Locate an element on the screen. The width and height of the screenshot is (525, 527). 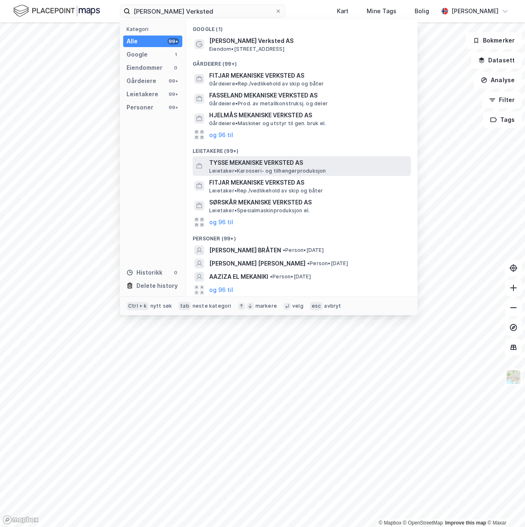
span: Gårdeiere • Maskiner og utstyr til gen. bruk el. is located at coordinates (267, 123).